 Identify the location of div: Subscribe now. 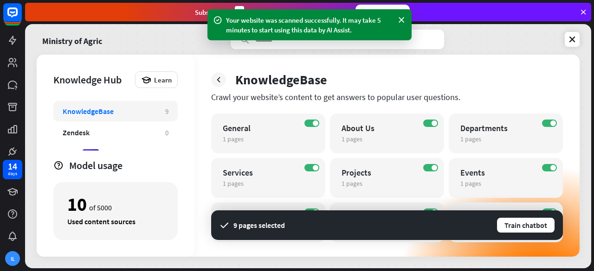
(382, 12).